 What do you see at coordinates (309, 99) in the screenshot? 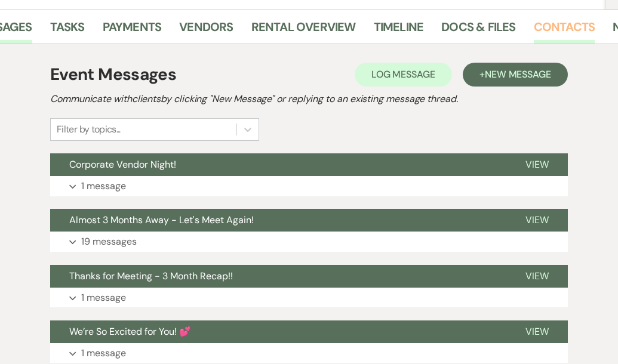
I see `h2: Communicate with clients by clicking "New Message" or replying to an existing message thread.` at bounding box center [309, 99].